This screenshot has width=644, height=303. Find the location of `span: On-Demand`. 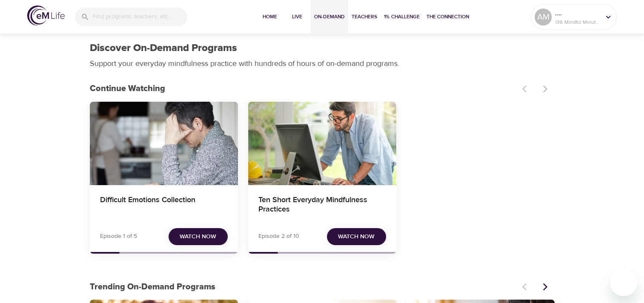

span: On-Demand is located at coordinates (329, 17).